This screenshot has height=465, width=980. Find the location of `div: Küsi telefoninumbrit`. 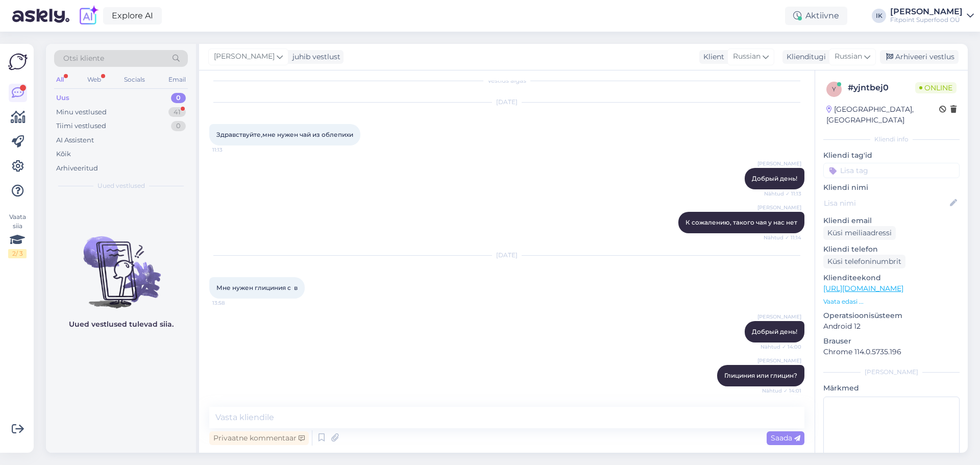

div: Küsi telefoninumbrit is located at coordinates (864, 261).